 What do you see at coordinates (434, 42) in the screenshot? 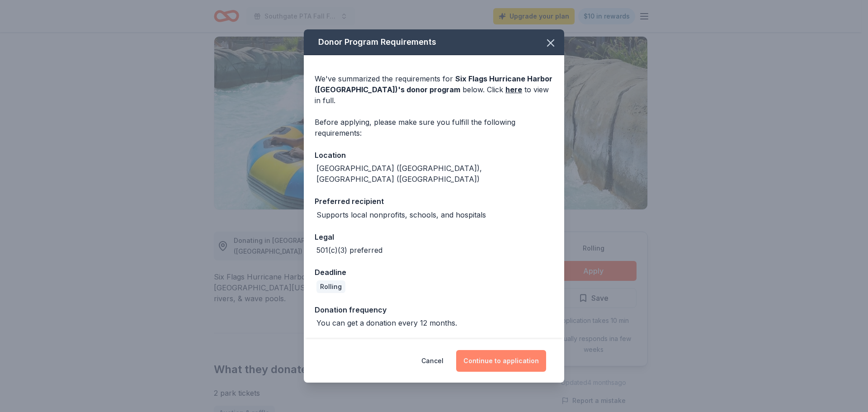
I see `div: Donor Program Requirements` at bounding box center [434, 42].